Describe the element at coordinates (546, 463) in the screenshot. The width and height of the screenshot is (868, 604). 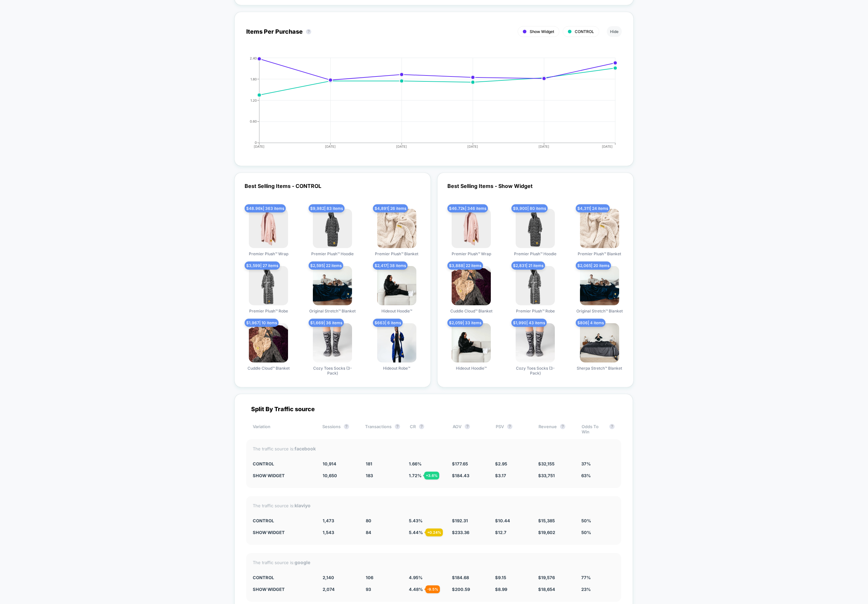
I see `span: $ 32,155` at that location.